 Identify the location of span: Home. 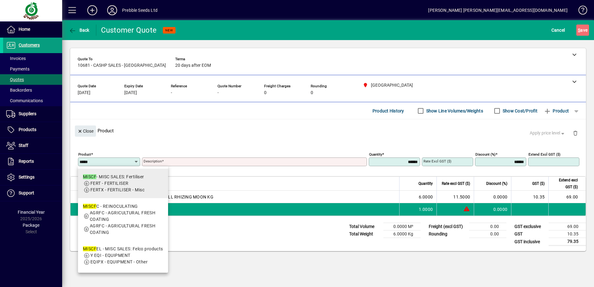
(24, 29).